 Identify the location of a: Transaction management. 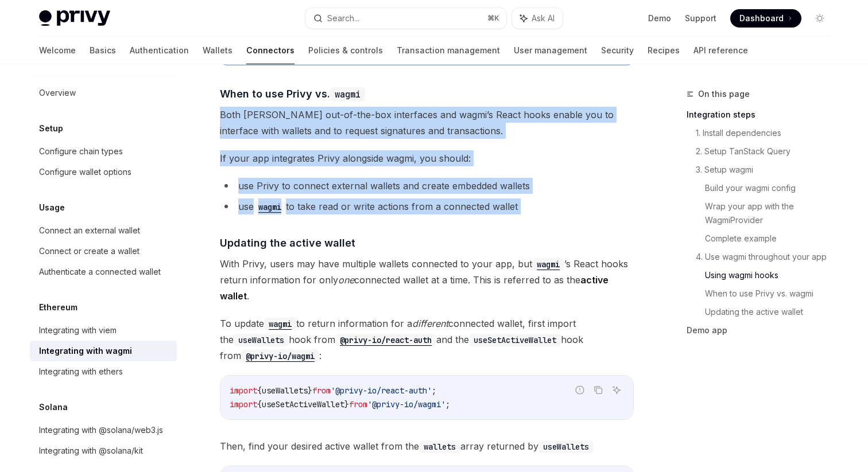
(448, 50).